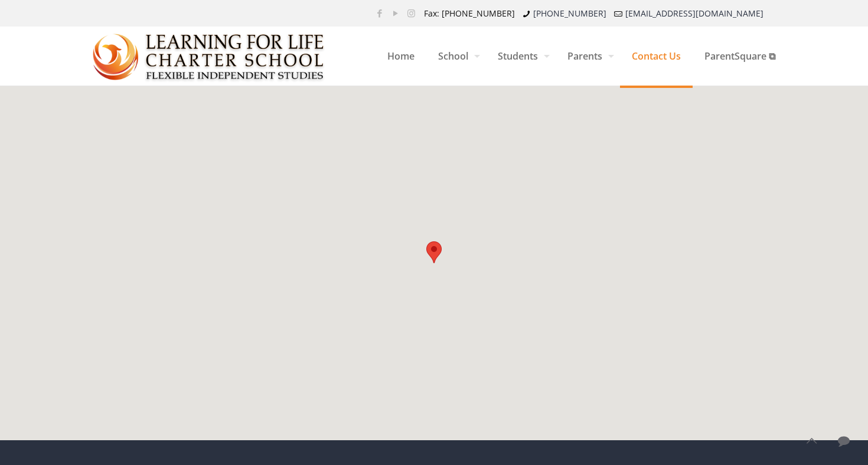  Describe the element at coordinates (740, 56) in the screenshot. I see `span: ParentSquare ⧉` at that location.